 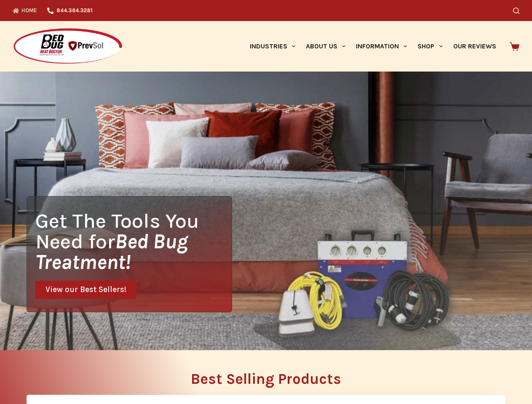 What do you see at coordinates (372, 46) in the screenshot?
I see `nav: Primary` at bounding box center [372, 46].